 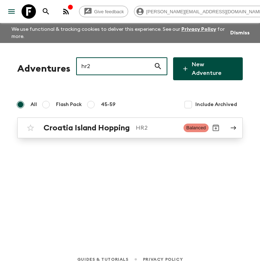 I want to click on button: Archive, so click(x=216, y=128).